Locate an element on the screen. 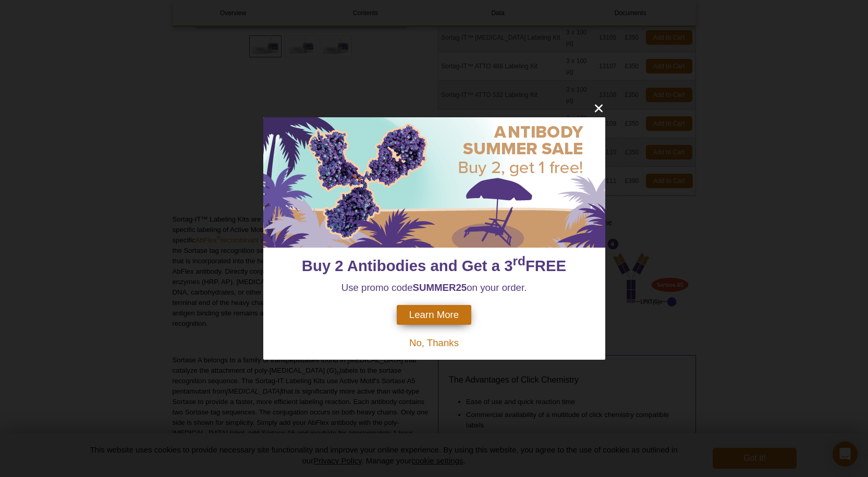  span: No, Thanks is located at coordinates (434, 343).